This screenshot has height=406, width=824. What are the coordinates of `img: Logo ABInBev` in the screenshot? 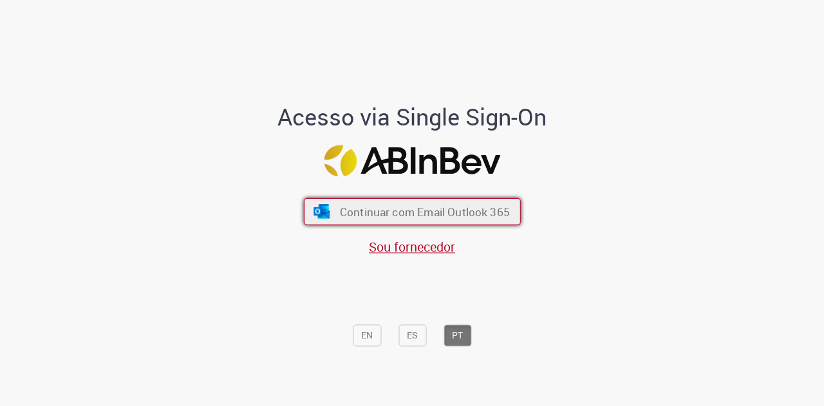 It's located at (412, 161).